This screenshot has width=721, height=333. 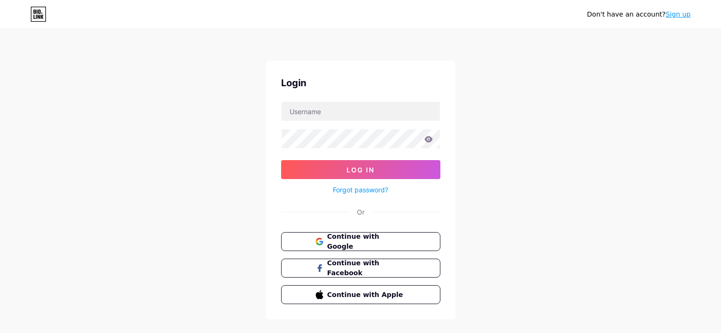 What do you see at coordinates (366, 268) in the screenshot?
I see `span: Continue with Facebook` at bounding box center [366, 268].